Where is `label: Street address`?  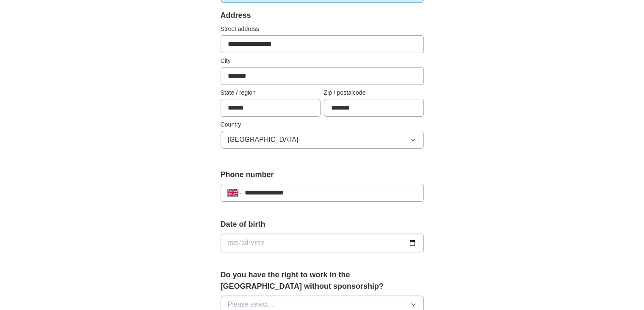 label: Street address is located at coordinates (322, 29).